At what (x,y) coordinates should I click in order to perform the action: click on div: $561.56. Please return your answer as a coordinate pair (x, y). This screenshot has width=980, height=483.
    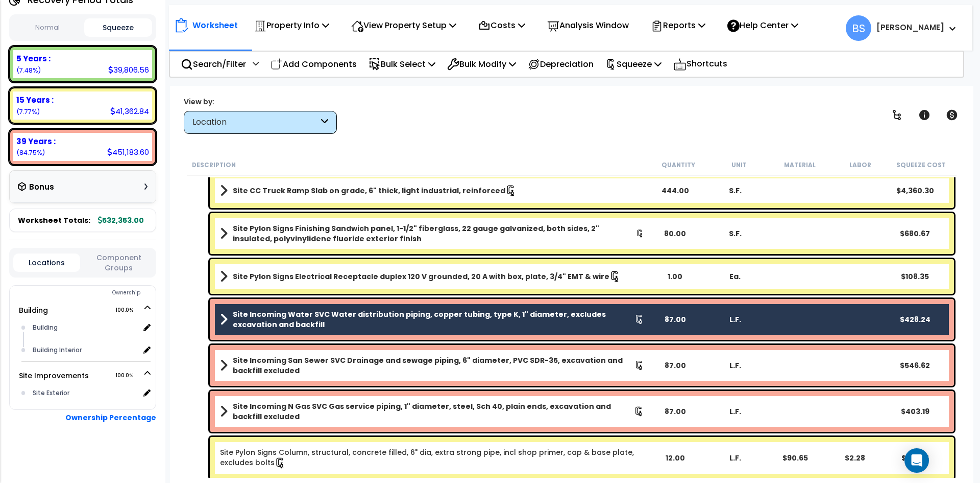
    Looking at the image, I should click on (914, 458).